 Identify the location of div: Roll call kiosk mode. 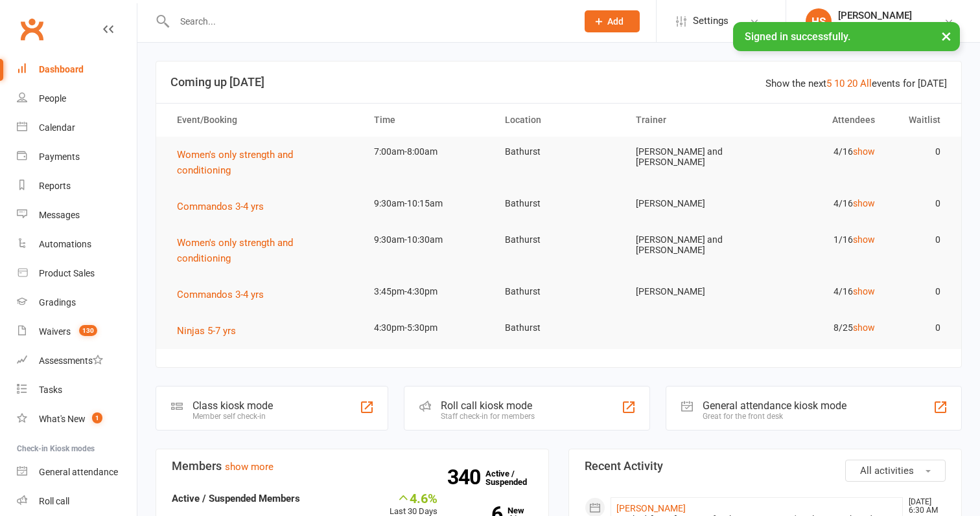
(487, 405).